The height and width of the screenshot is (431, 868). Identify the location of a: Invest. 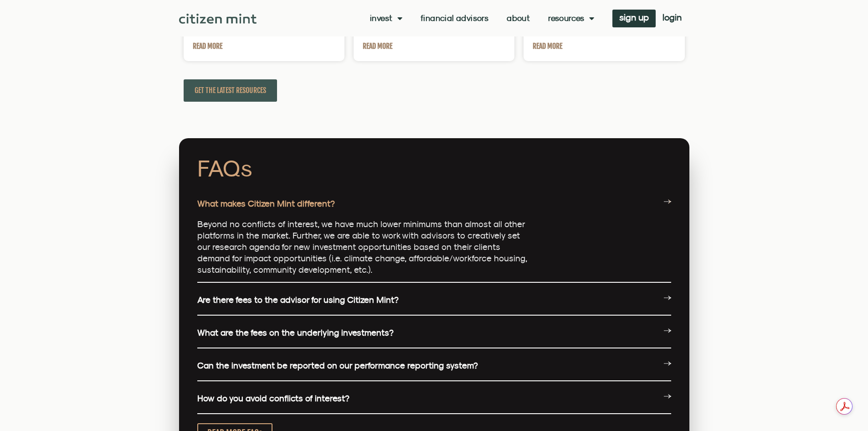
(386, 18).